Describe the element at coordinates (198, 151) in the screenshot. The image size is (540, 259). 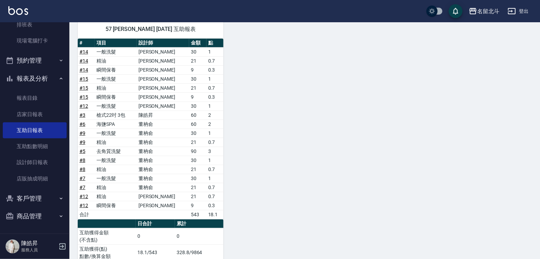
I see `td: 90` at that location.